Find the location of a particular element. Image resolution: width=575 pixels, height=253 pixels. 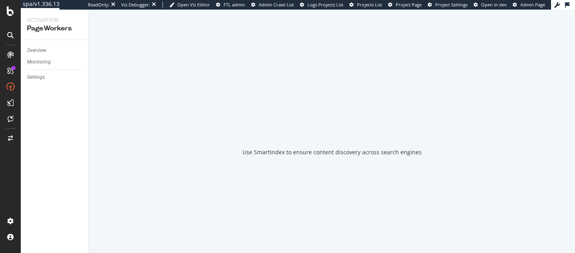

span: Open in dev is located at coordinates (494, 4).